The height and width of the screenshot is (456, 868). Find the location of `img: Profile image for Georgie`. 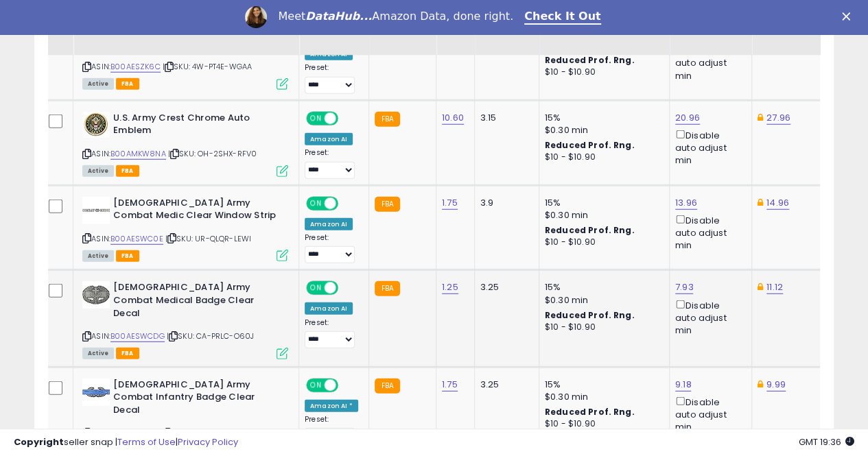

img: Profile image for Georgie is located at coordinates (256, 18).